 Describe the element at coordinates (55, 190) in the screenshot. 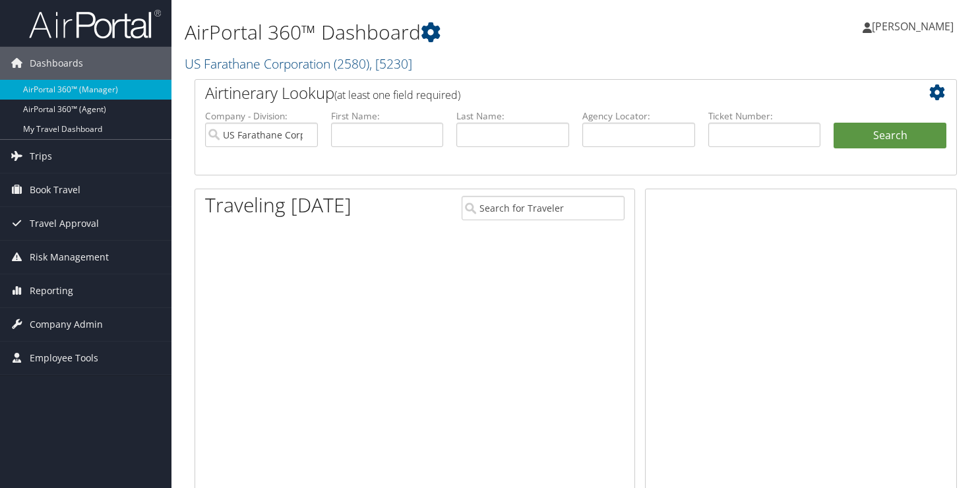

I see `span: Book Travel` at that location.